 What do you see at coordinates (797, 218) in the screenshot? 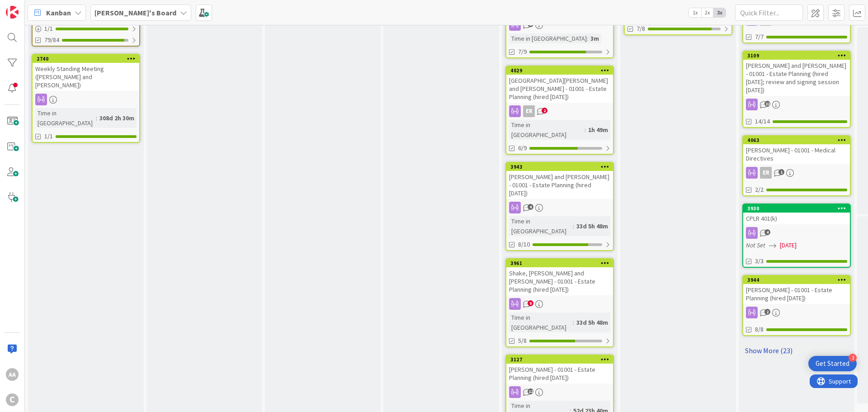
I see `div: CPLR 401(k)` at bounding box center [797, 218].